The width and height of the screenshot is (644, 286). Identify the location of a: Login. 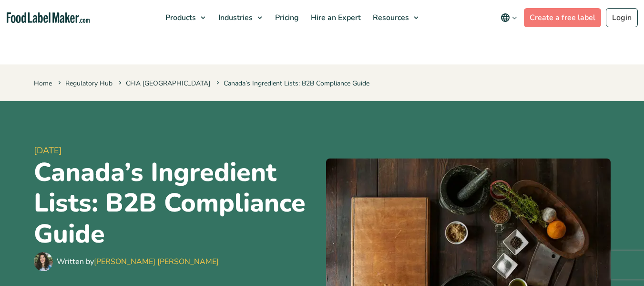
(621, 18).